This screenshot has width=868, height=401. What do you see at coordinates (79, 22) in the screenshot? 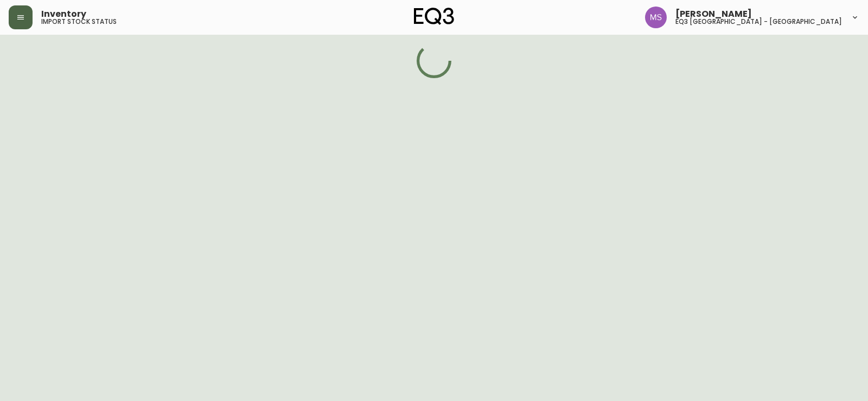
I see `h5: import stock status` at bounding box center [79, 22].